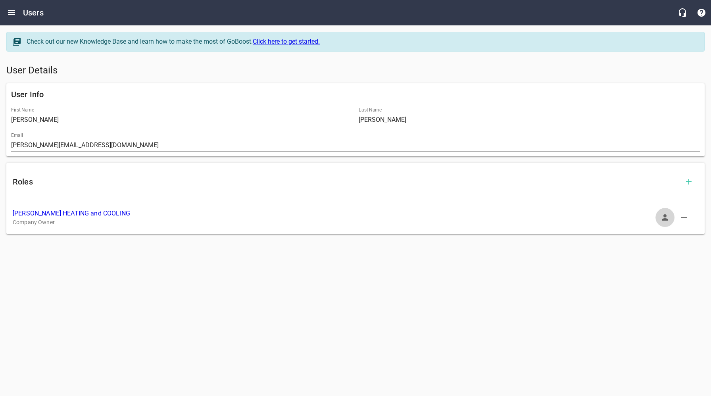 Image resolution: width=711 pixels, height=396 pixels. What do you see at coordinates (689, 182) in the screenshot?
I see `button: Add Role` at bounding box center [689, 182].